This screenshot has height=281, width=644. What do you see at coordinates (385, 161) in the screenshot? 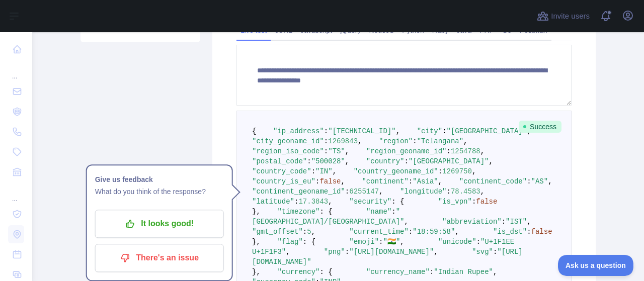
I see `span: "country"` at bounding box center [385, 161].